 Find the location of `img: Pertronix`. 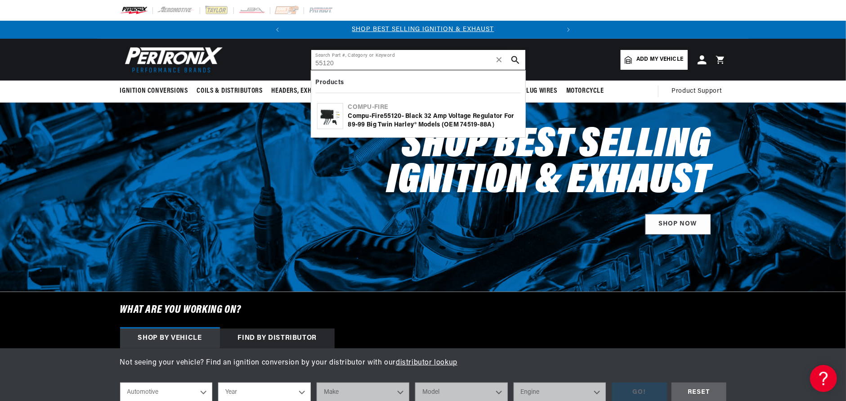

img: Pertronix is located at coordinates (172, 59).